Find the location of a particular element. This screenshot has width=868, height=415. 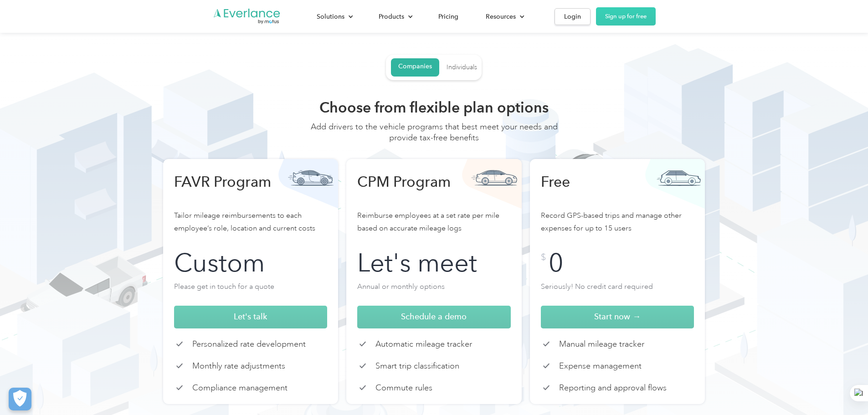

p: Reporting and approval flows is located at coordinates (612, 388).